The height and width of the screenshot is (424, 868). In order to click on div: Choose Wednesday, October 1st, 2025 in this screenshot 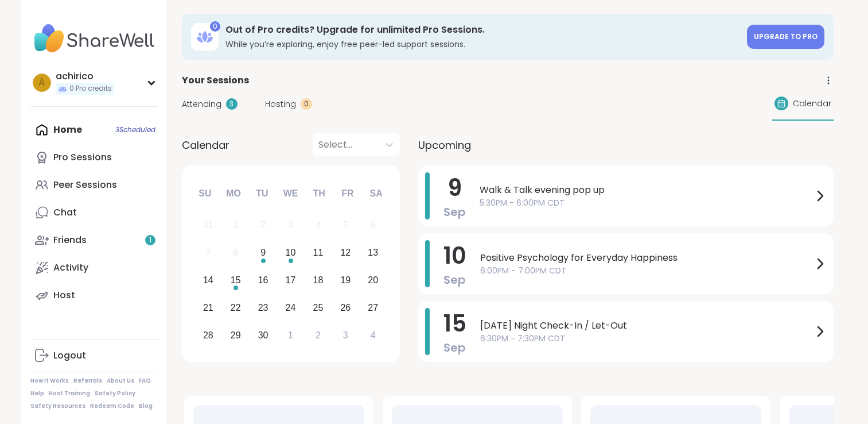, I will do `click(290, 335)`.